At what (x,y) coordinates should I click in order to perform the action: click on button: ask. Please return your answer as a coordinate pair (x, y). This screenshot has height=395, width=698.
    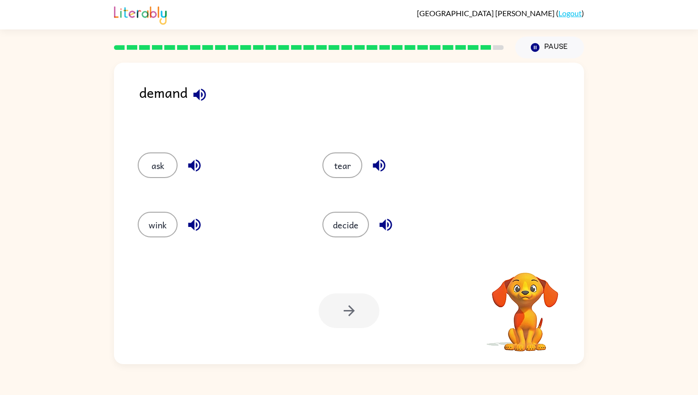
    Looking at the image, I should click on (158, 165).